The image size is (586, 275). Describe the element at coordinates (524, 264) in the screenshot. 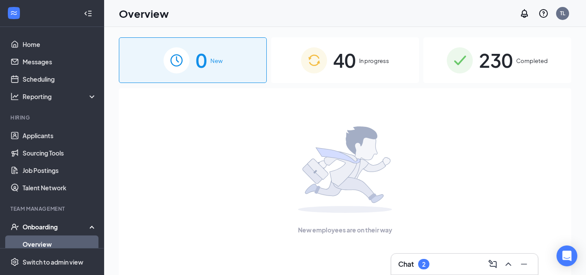

I see `svg: Minimize` at that location.